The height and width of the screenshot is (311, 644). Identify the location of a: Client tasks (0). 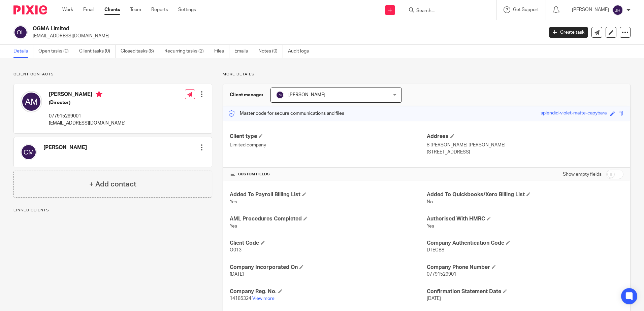
(97, 51).